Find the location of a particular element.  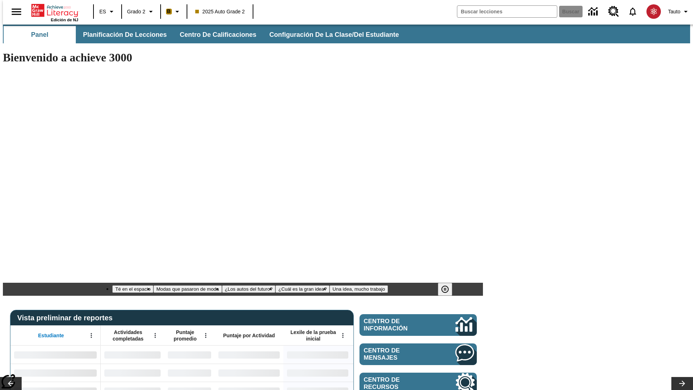

button: Grado: Grado 2, Elige un grado is located at coordinates (141, 12).